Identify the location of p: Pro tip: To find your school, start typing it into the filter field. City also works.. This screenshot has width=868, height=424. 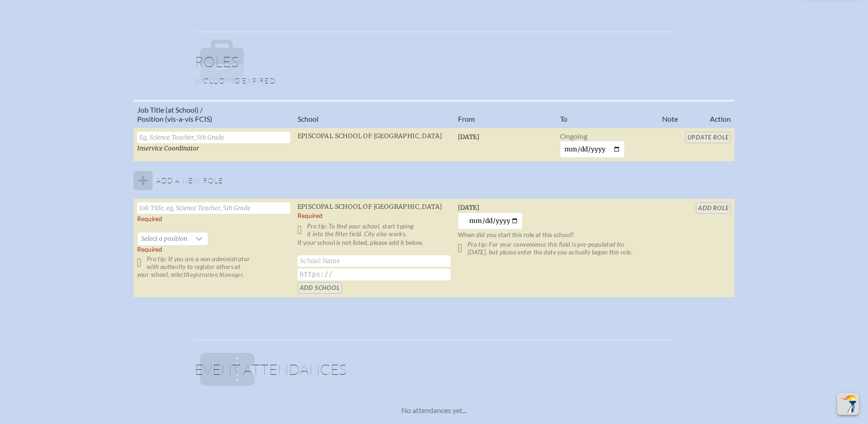
(374, 230).